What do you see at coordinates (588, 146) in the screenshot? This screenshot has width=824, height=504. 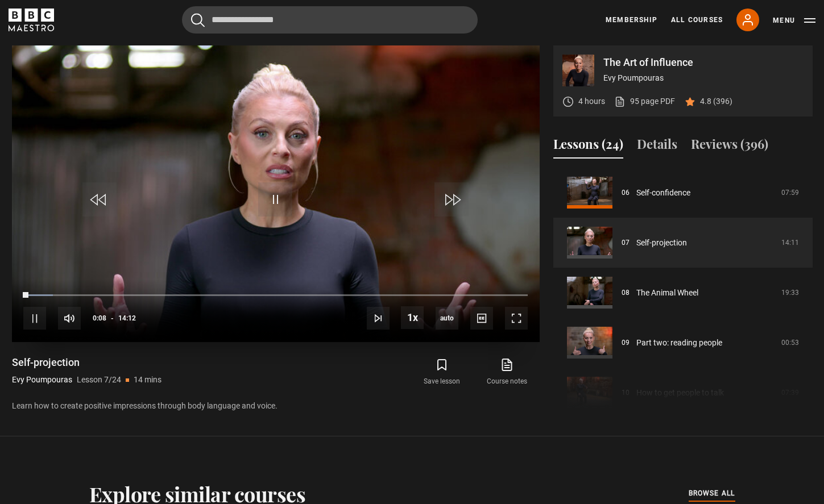 I see `button: Lessons (24)` at bounding box center [588, 146].